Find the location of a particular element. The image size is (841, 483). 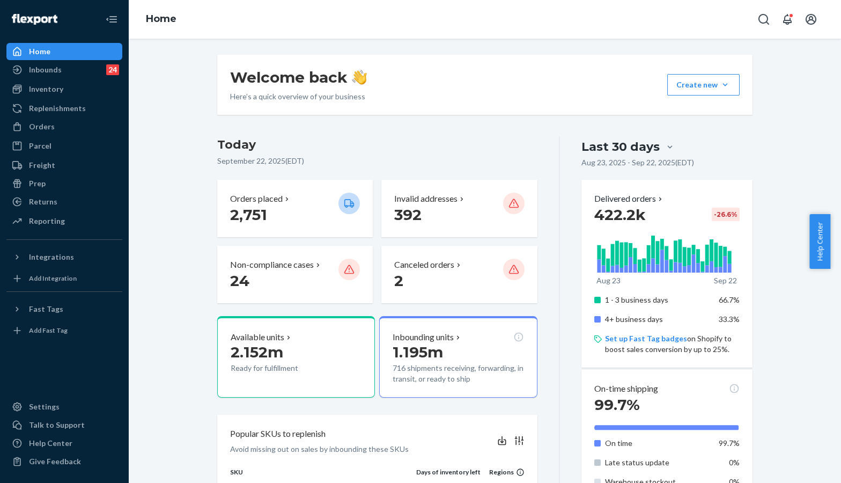

span: 66.7% is located at coordinates (729, 299).